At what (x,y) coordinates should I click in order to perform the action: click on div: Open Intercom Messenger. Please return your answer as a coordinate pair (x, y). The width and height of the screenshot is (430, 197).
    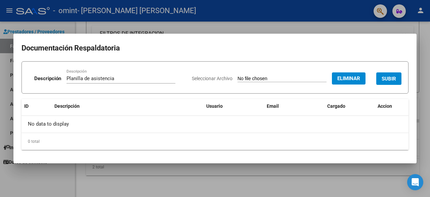
    Looking at the image, I should click on (416, 182).